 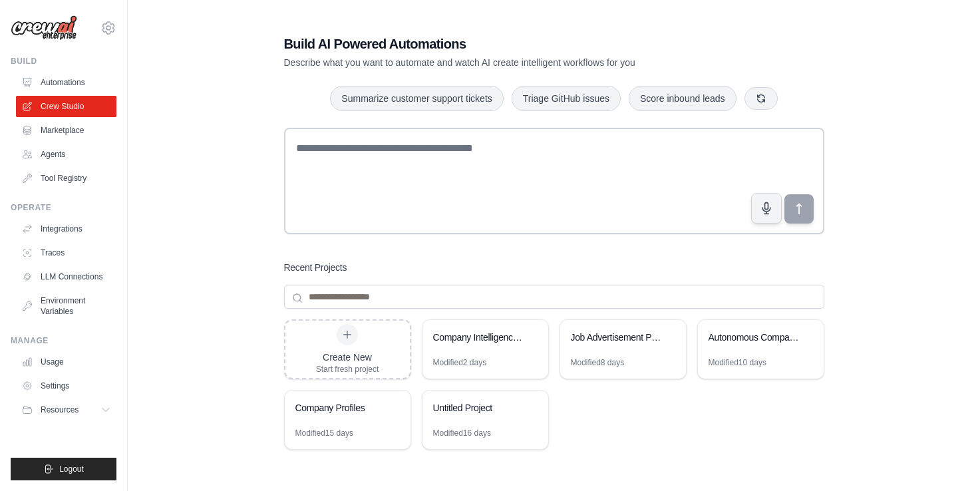 I want to click on button: Logout, so click(x=63, y=469).